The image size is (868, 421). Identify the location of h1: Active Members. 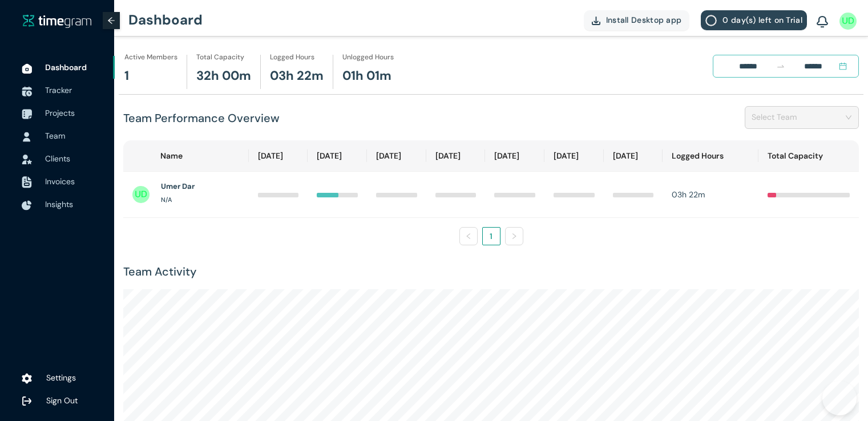
(151, 57).